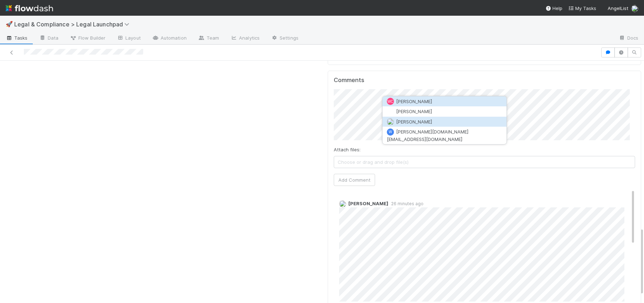  Describe the element at coordinates (618, 8) in the screenshot. I see `span: AngelList` at that location.